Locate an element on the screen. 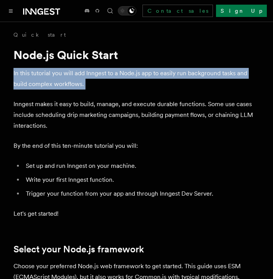  p: Let's get started! is located at coordinates (137, 214).